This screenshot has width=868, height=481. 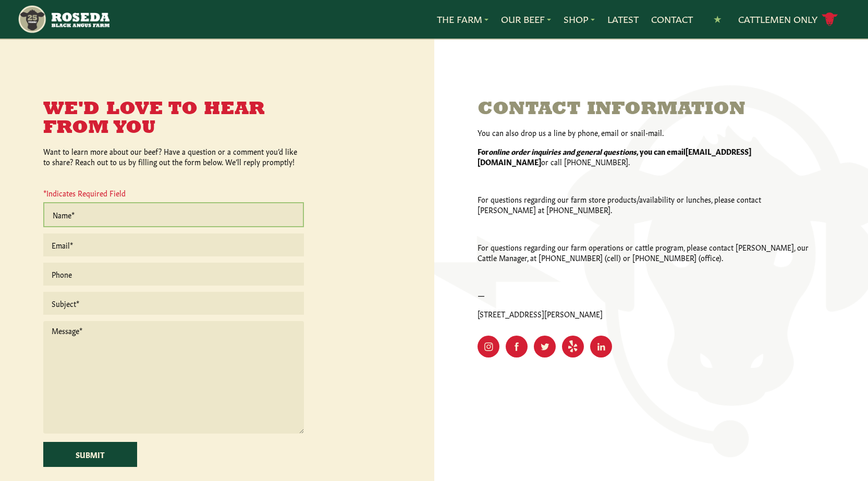 I want to click on a: Visit Our Instagram Page, so click(x=488, y=347).